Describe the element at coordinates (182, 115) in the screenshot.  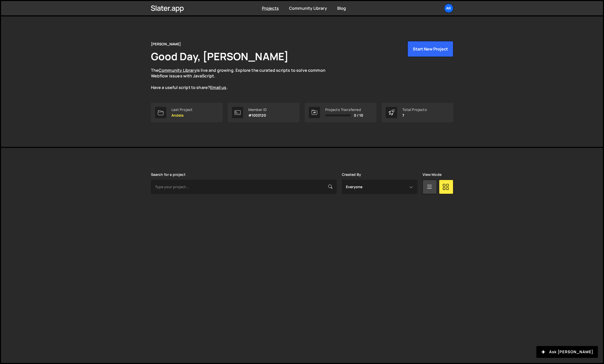
I see `p: Andela` at that location.